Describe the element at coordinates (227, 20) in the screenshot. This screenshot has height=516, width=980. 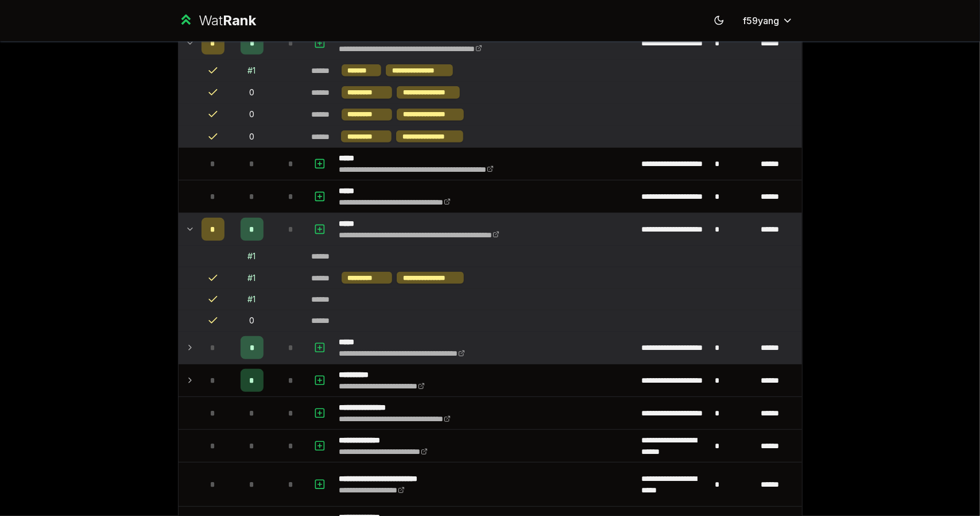
I see `div: Wat` at that location.